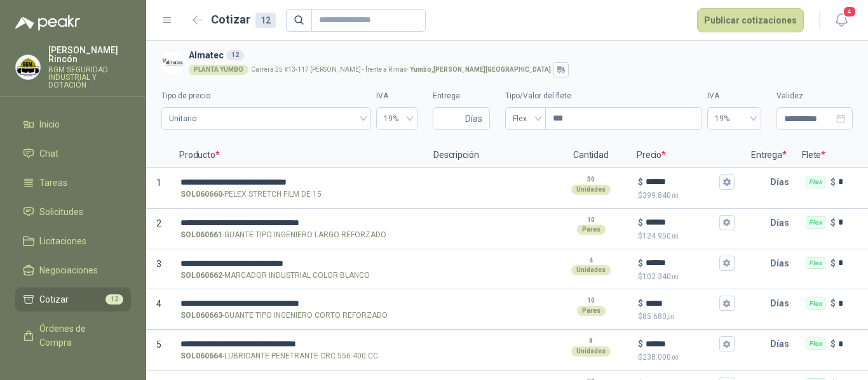 The height and width of the screenshot is (380, 868). What do you see at coordinates (49, 125) in the screenshot?
I see `span: Inicio` at bounding box center [49, 125].